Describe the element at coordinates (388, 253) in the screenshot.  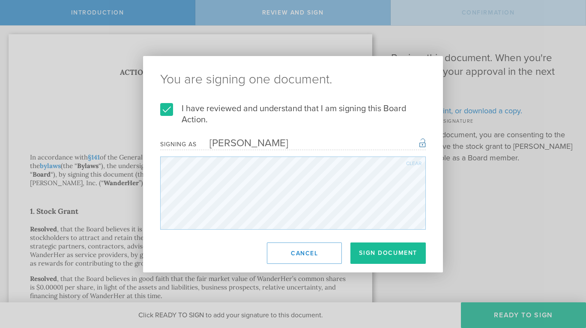
I see `button: Sign Document` at that location.